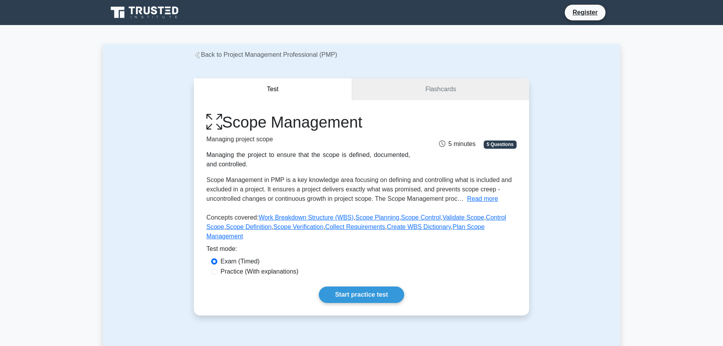 This screenshot has height=346, width=723. I want to click on div: Managing the project to ensure that the scope is defined, documented, and controlled., so click(308, 160).